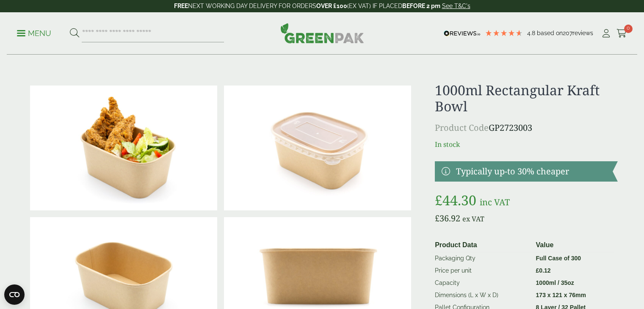 This screenshot has height=309, width=644. I want to click on p: GP2723003, so click(526, 128).